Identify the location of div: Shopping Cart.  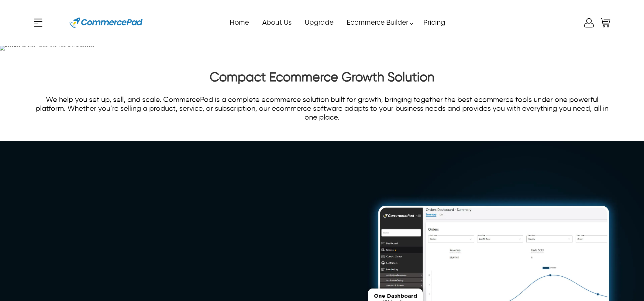
(606, 23).